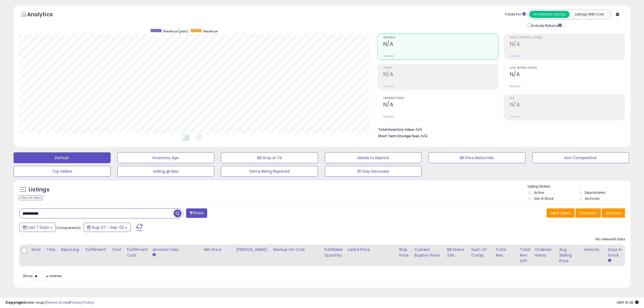  What do you see at coordinates (441, 68) in the screenshot?
I see `span: Profit` at bounding box center [441, 68].